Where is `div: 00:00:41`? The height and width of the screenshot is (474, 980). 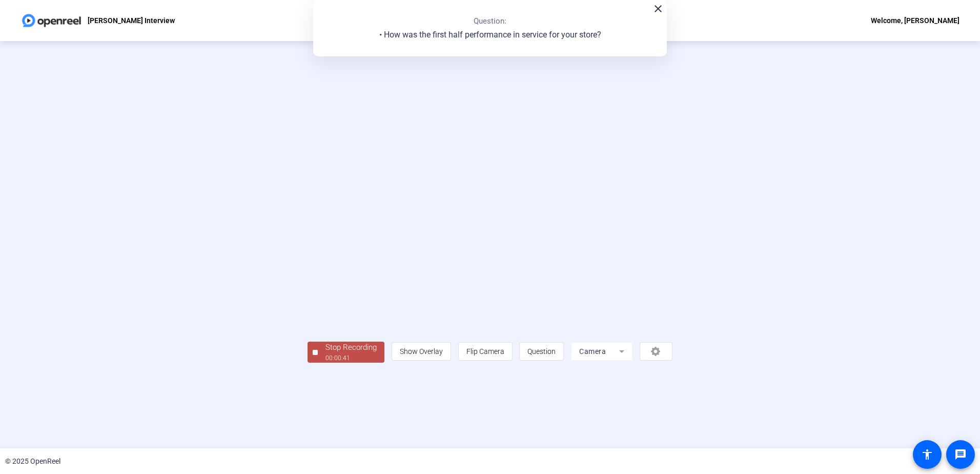
div: 00:00:41 is located at coordinates (351, 358).